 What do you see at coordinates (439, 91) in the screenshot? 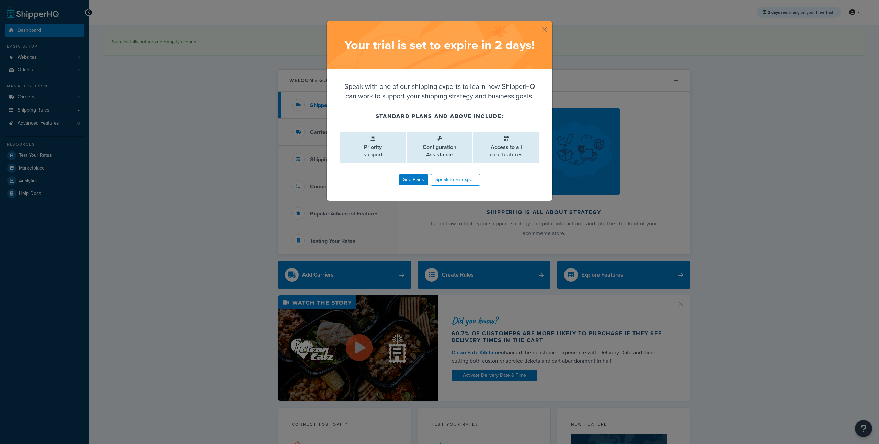
I see `p: Speak with one of our shipping experts to learn how ShipperHQ can work to support your shipping s...` at bounding box center [439, 91].